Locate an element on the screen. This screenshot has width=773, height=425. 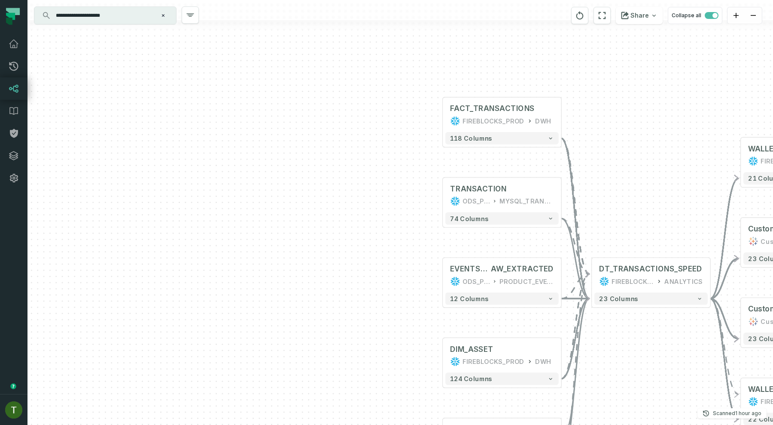
g: Edge from 6a2ee797bd5f36c977838b2e2588f522 to 6d06d0659bb652469d7940741c205780 is located at coordinates (725, 238).